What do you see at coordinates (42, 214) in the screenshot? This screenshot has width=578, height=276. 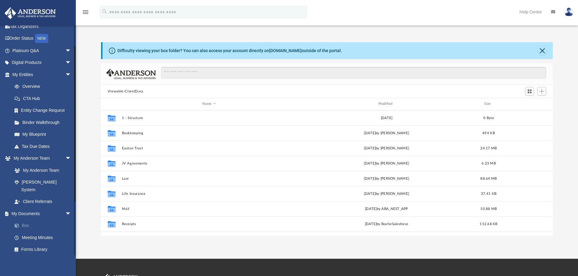 I see `a: My Documentsarrow_drop_down` at bounding box center [42, 214].